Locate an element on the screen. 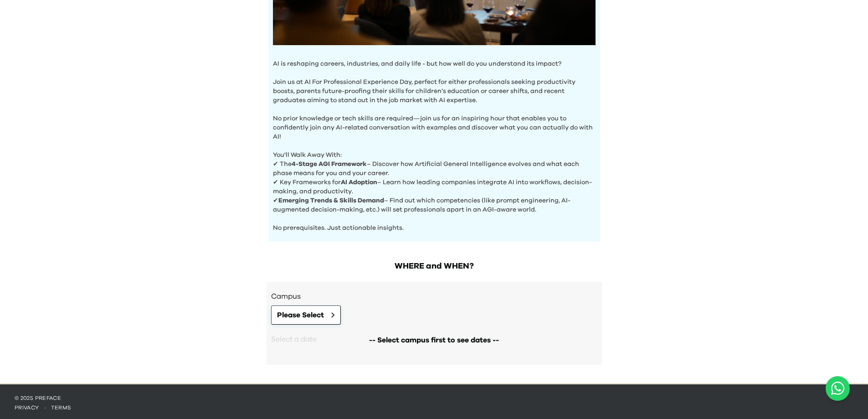  a: Chat with us on WhatsApp is located at coordinates (837, 388).